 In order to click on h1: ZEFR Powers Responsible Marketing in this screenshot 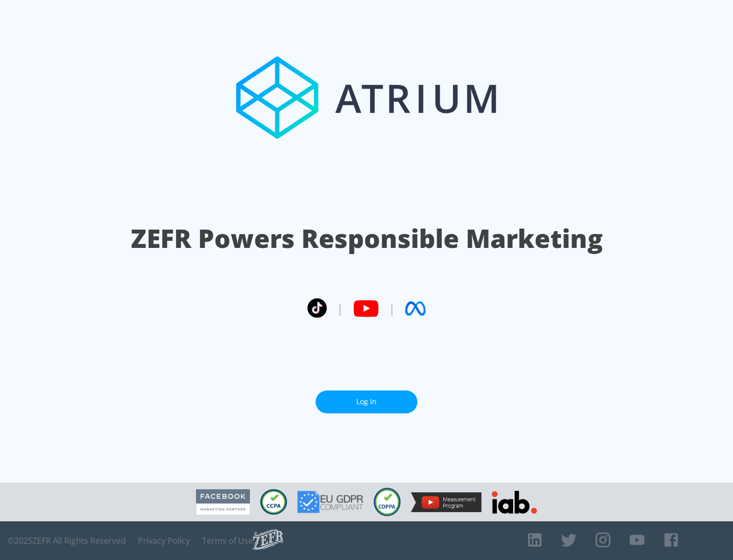, I will do `click(367, 238)`.